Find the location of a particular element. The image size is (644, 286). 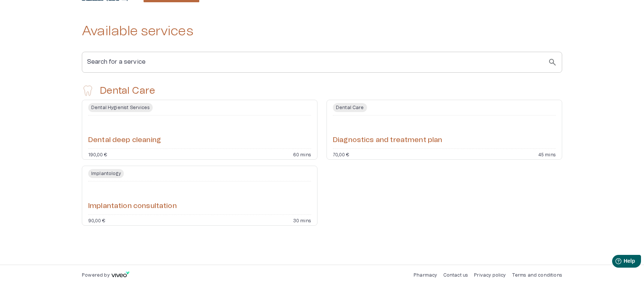

h2: Available services is located at coordinates (322, 31).